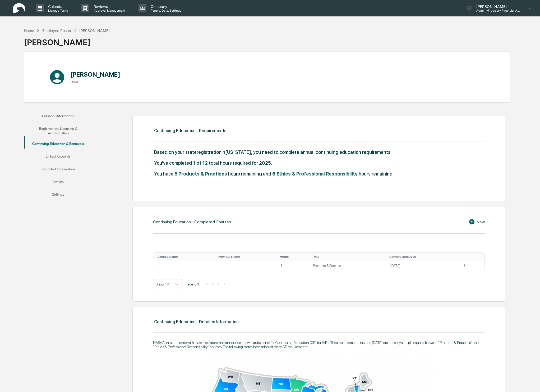 The width and height of the screenshot is (540, 392). Describe the element at coordinates (294, 266) in the screenshot. I see `td: 1` at that location.